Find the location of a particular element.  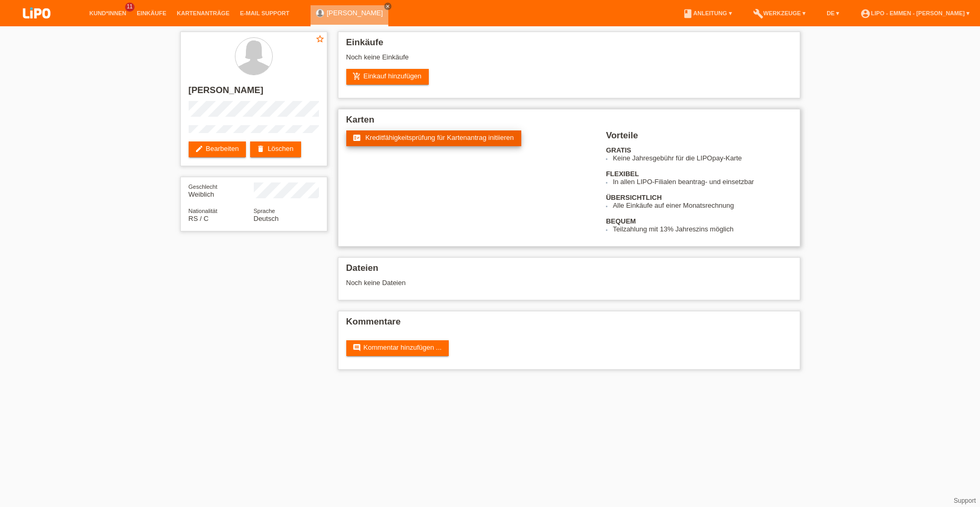

a: editBearbeiten is located at coordinates (218, 149).